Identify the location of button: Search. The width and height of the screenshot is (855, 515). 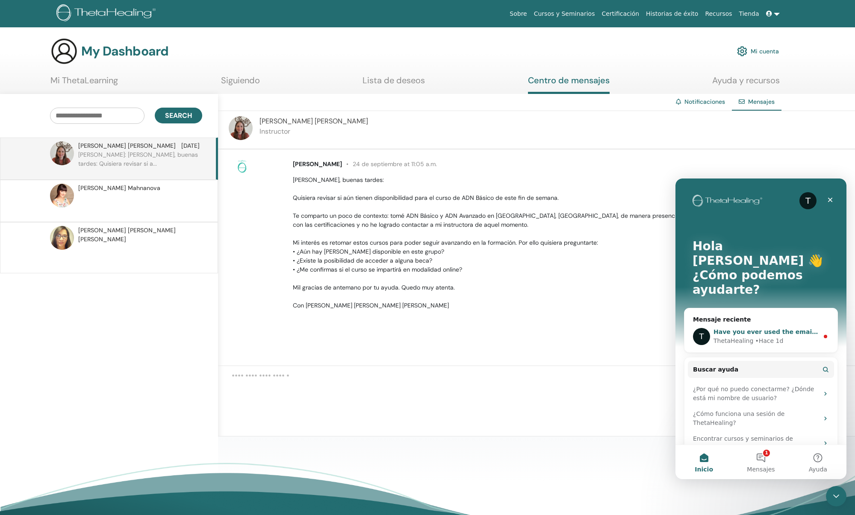
(178, 115).